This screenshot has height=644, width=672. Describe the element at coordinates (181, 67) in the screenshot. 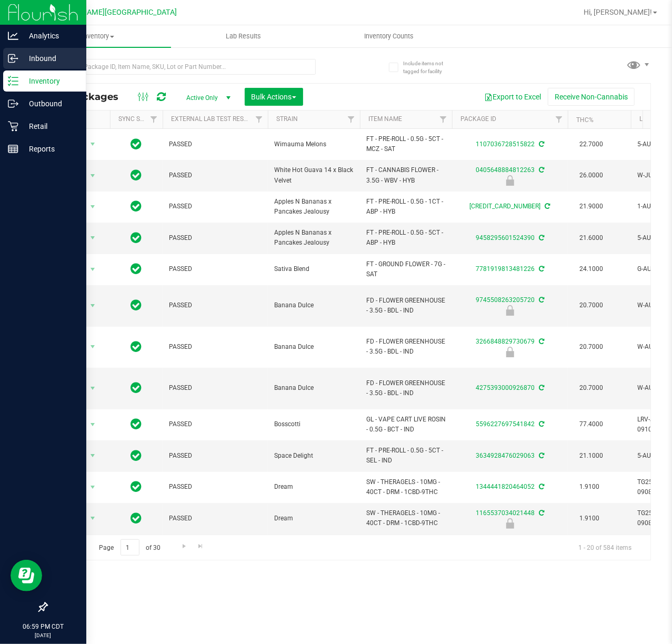

I see `input: Search Package ID, Item Name, SKU, Lot or Part Number...` at that location.